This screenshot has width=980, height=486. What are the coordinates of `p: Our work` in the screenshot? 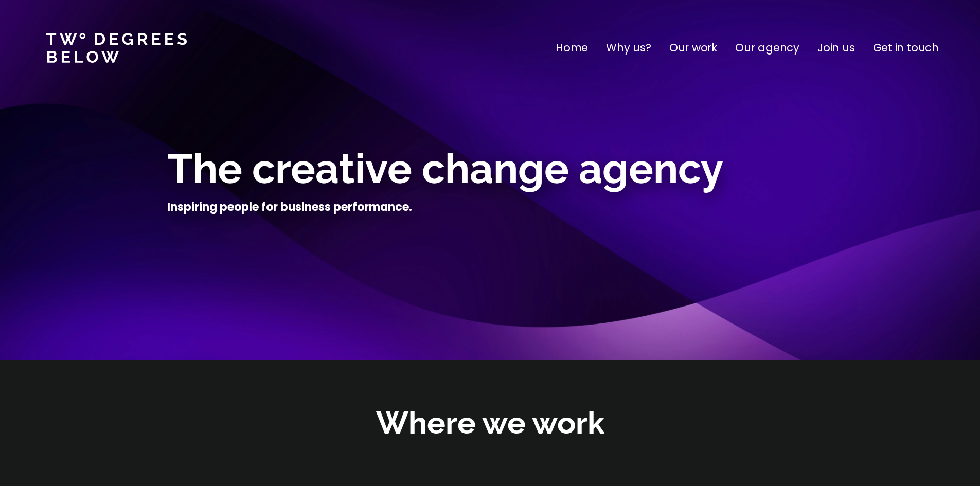 It's located at (694, 48).